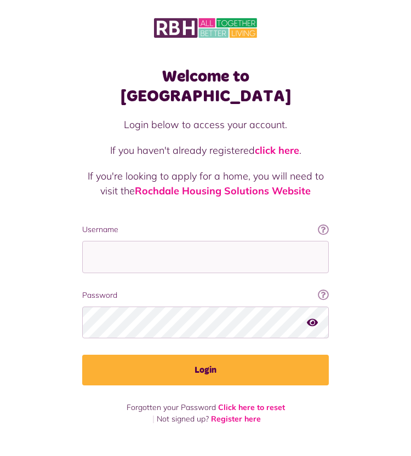  Describe the element at coordinates (171, 407) in the screenshot. I see `span: Forgotten your Password` at that location.